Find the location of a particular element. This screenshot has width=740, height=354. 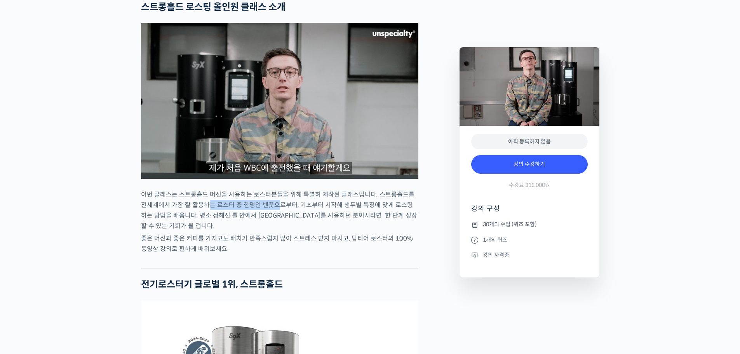

a: 설정 is located at coordinates (125, 256).